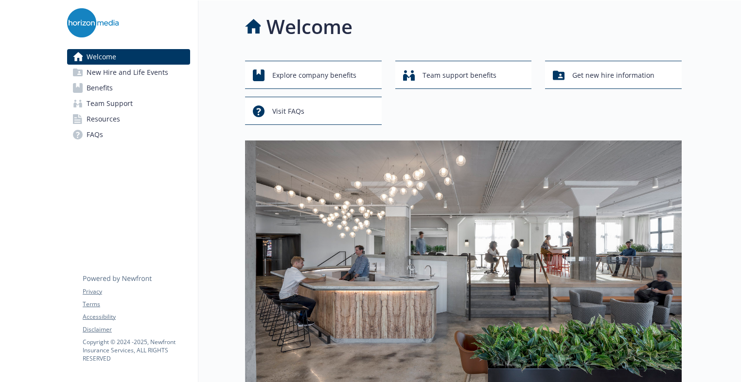 The image size is (741, 382). Describe the element at coordinates (127, 72) in the screenshot. I see `span: New Hire and Life Events` at that location.